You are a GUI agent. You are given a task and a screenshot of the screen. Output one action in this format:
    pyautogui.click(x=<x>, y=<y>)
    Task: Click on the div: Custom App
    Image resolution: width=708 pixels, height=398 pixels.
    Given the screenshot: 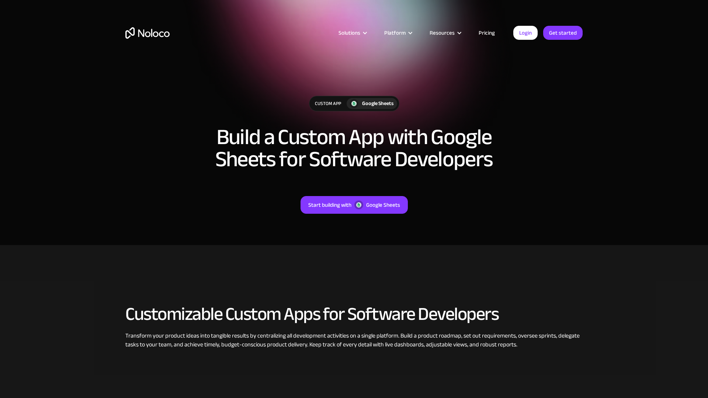 What is the action you would take?
    pyautogui.click(x=328, y=104)
    